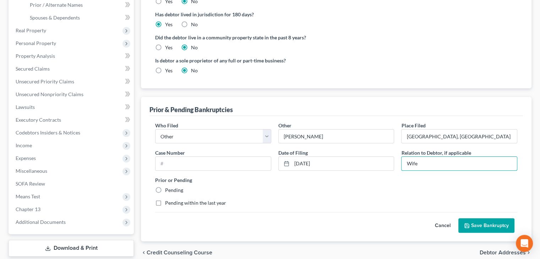 Image resolution: width=540 pixels, height=259 pixels. Describe the element at coordinates (33, 69) in the screenshot. I see `span: Secured Claims` at that location.